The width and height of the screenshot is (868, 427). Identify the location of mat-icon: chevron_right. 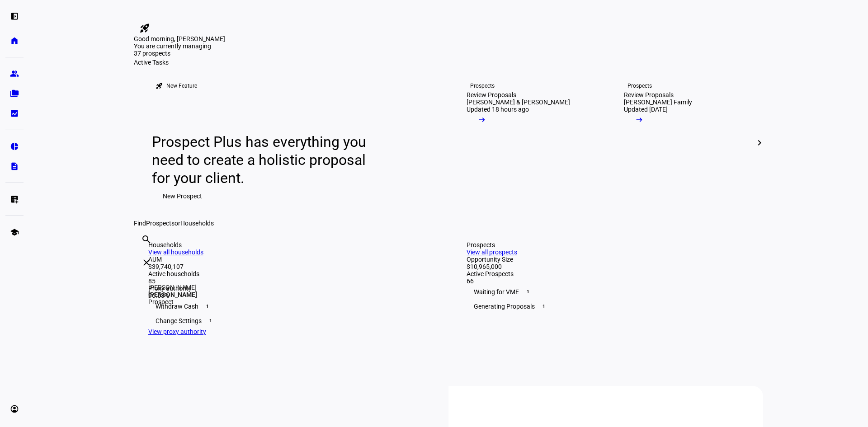
(759, 143).